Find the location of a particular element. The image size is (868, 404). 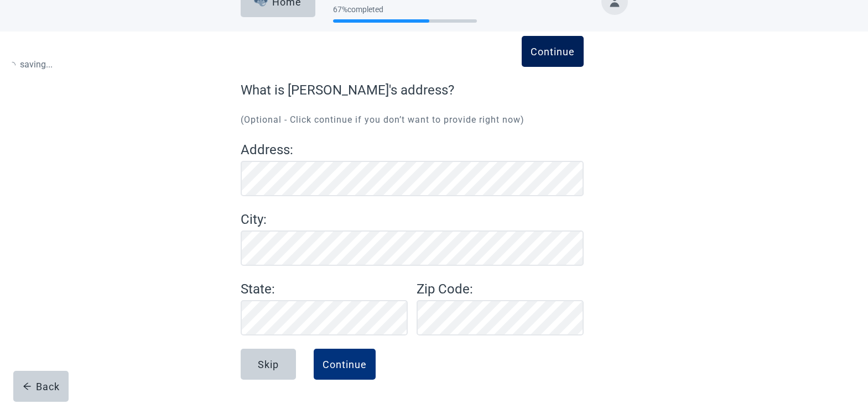

p: (Optional - Click continue if you don’t want to provide right now) is located at coordinates (412, 120).